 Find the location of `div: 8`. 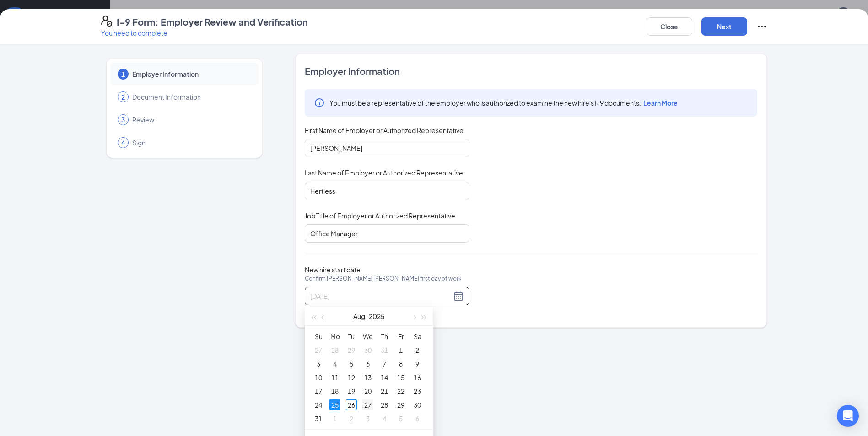

div: 8 is located at coordinates (401, 364).